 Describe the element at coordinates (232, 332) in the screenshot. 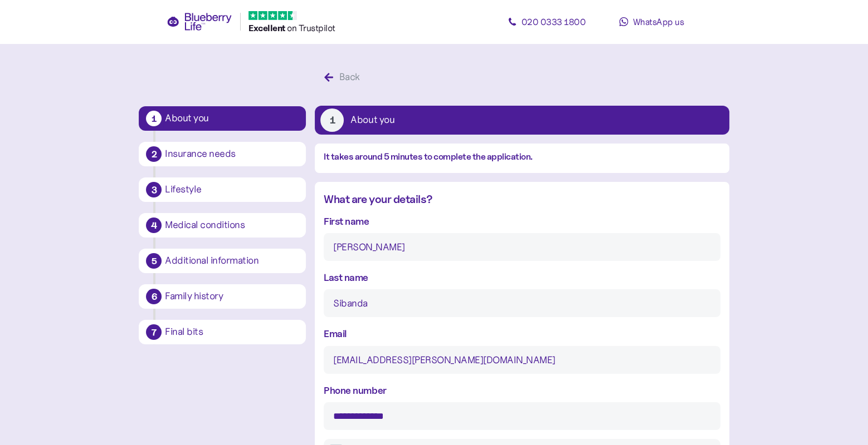

I see `div: Final bits` at that location.